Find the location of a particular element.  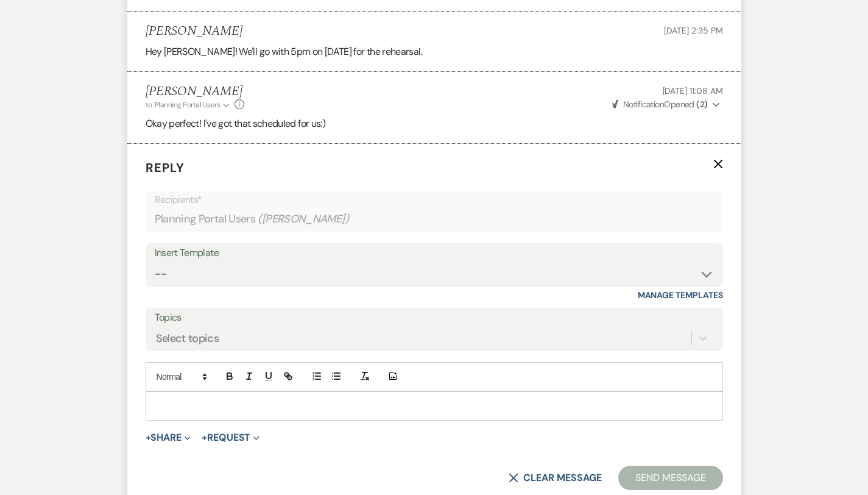

p: Recipients* is located at coordinates (434, 200).